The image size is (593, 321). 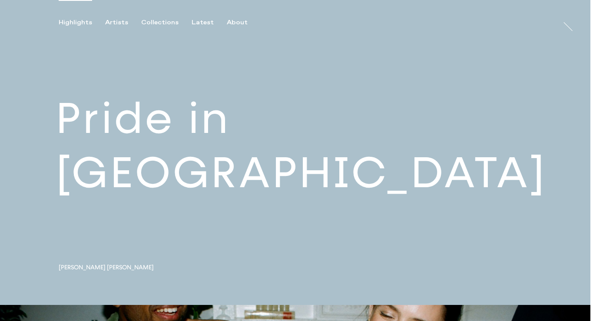 I want to click on button: About, so click(x=244, y=23).